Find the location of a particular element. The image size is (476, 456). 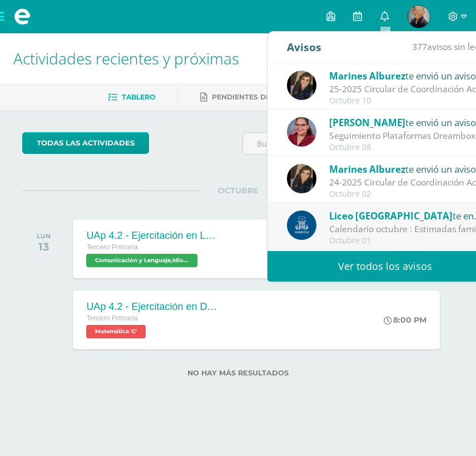

div: LUN is located at coordinates (43, 236).